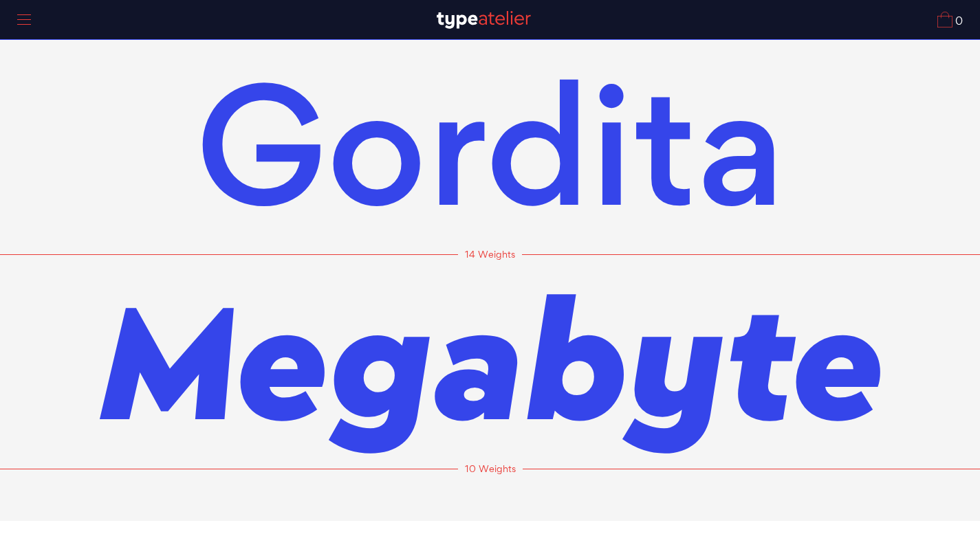 The height and width of the screenshot is (547, 980). I want to click on a: Megabyte, so click(490, 362).